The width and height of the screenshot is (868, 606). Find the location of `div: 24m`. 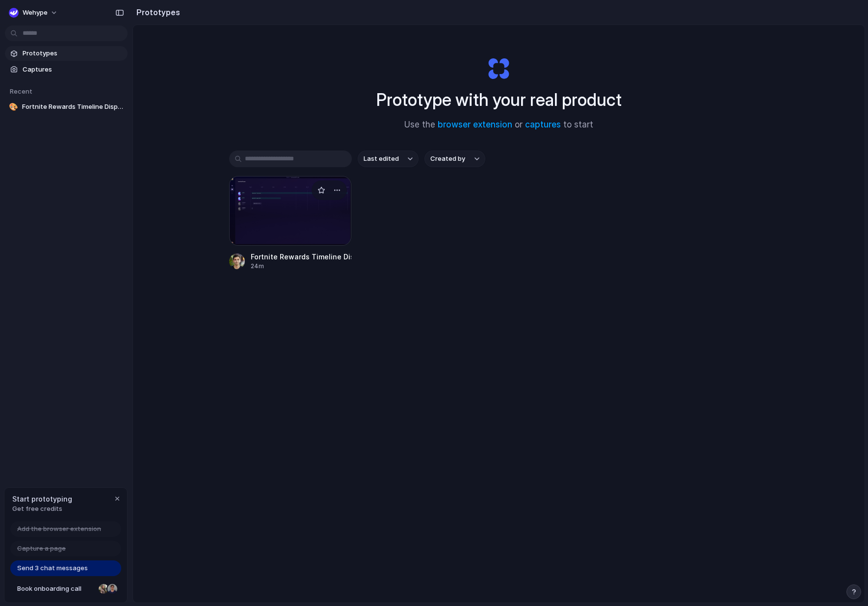

div: 24m is located at coordinates (301, 266).